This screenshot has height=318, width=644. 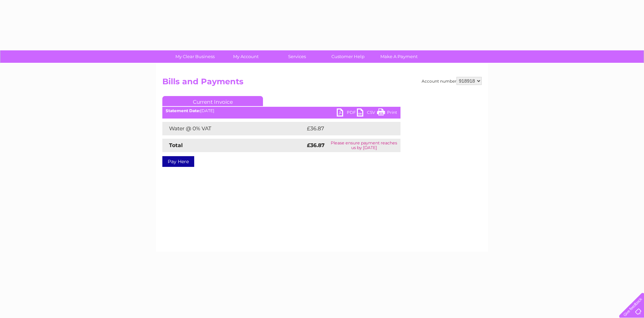 What do you see at coordinates (315, 145) in the screenshot?
I see `strong: £36.87` at bounding box center [315, 145].